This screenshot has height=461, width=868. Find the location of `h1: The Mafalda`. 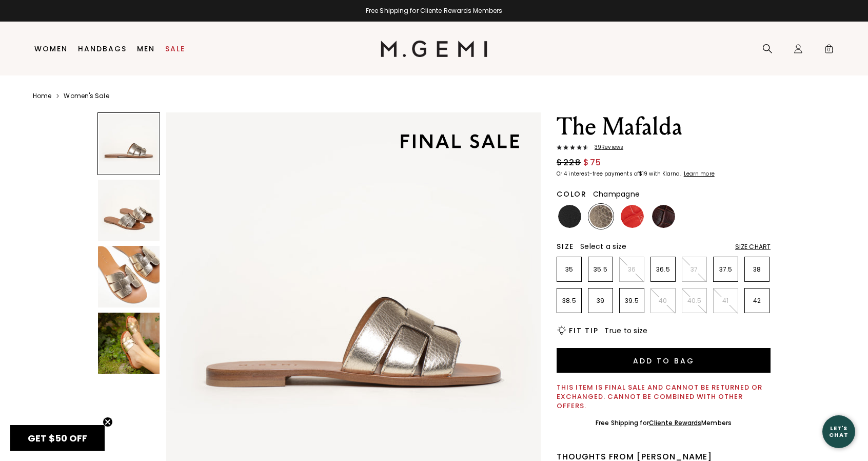

h1: The Mafalda is located at coordinates (664, 127).